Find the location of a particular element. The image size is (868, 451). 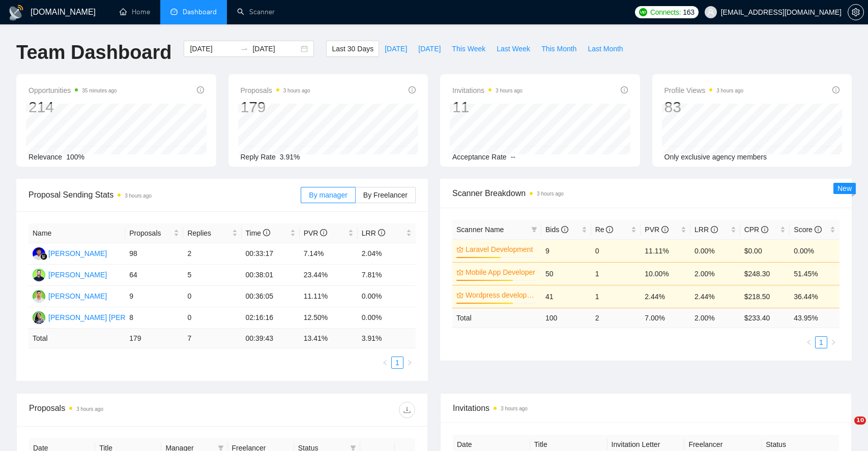

span: Last Week is located at coordinates (513, 49).